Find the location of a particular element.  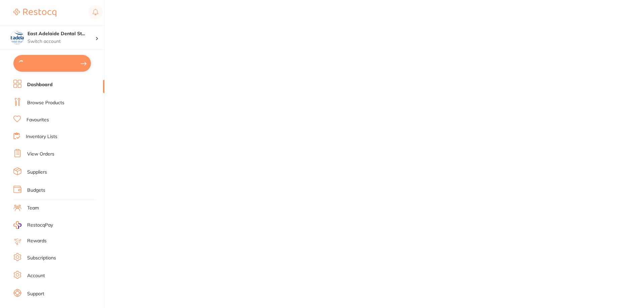

a: RestocqPay is located at coordinates (33, 225).